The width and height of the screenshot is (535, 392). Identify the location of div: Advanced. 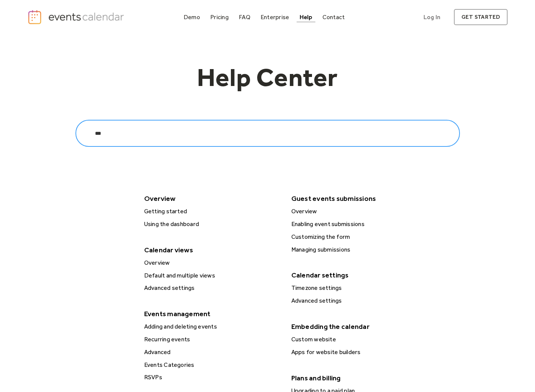
(212, 352).